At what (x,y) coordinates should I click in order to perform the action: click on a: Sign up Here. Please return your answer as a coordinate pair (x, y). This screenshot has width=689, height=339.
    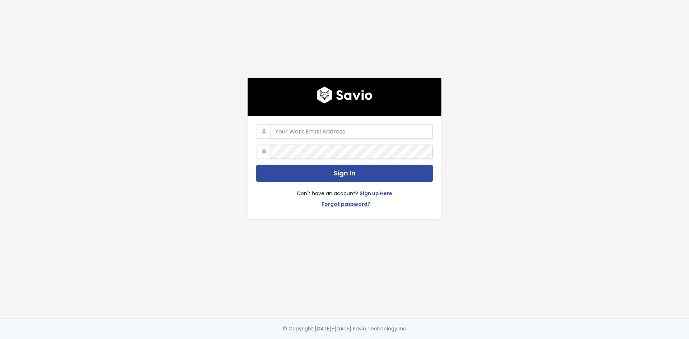
    Looking at the image, I should click on (376, 194).